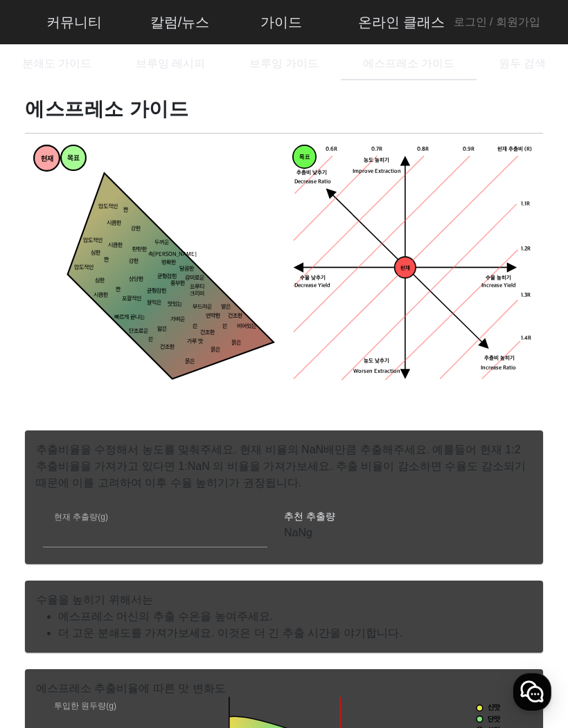 The image size is (568, 728). I want to click on tspan: 신맛, so click(494, 707).